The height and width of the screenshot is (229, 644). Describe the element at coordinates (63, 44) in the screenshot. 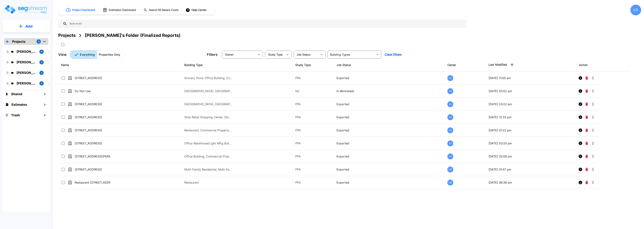

I see `button: SelectAll` at that location.